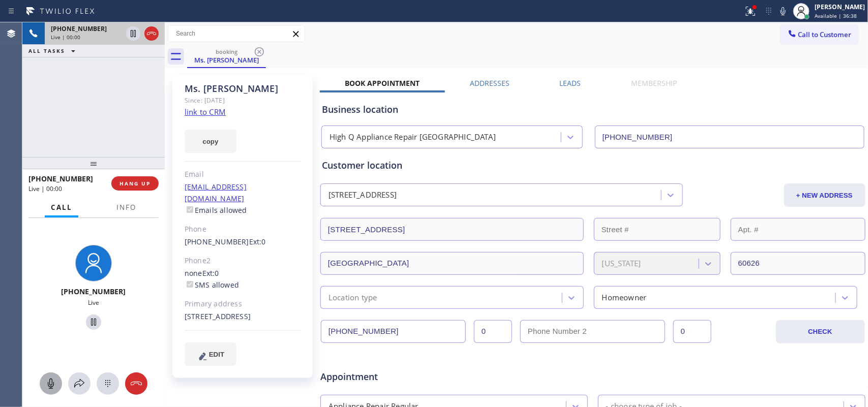  What do you see at coordinates (135, 184) in the screenshot?
I see `span: HANG UP` at bounding box center [135, 184].